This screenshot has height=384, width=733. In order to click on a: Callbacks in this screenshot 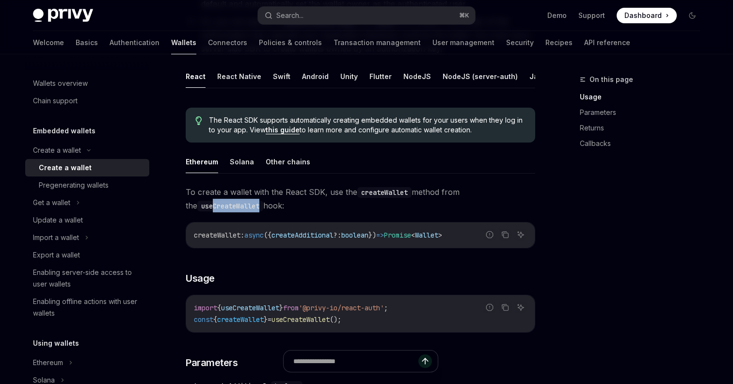, I will do `click(644, 144)`.